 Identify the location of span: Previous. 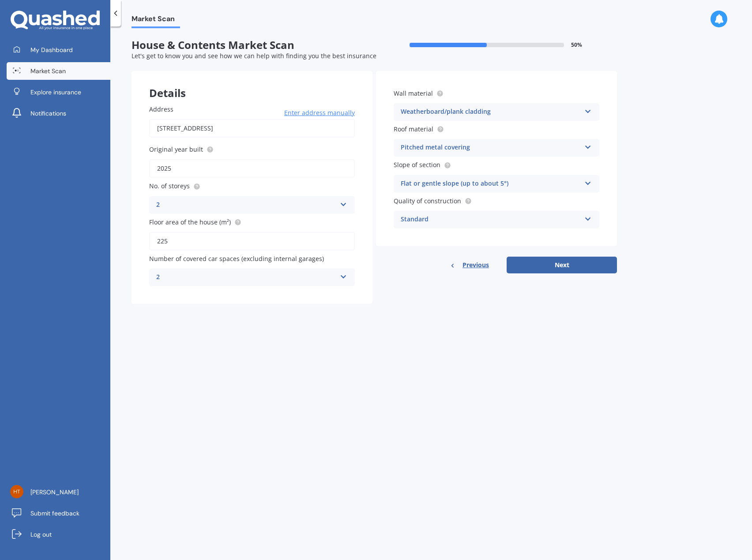
(476, 265).